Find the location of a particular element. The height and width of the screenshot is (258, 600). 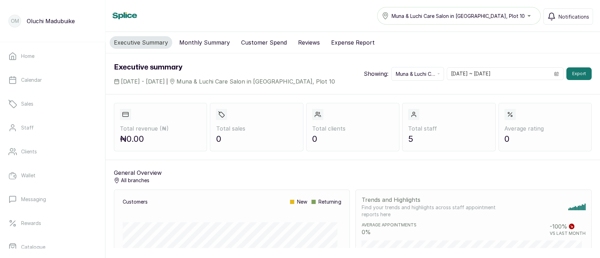

button: Export is located at coordinates (578, 74).